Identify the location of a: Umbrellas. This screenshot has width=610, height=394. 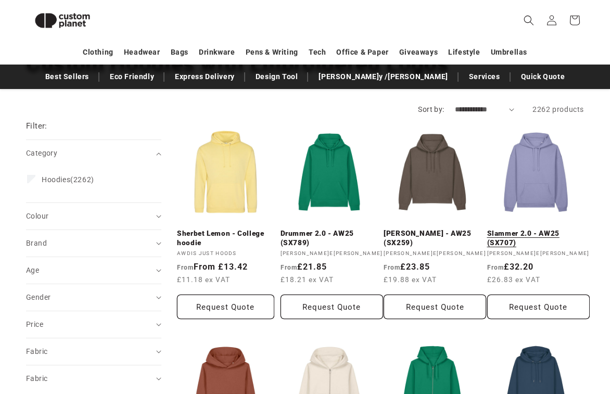
(509, 52).